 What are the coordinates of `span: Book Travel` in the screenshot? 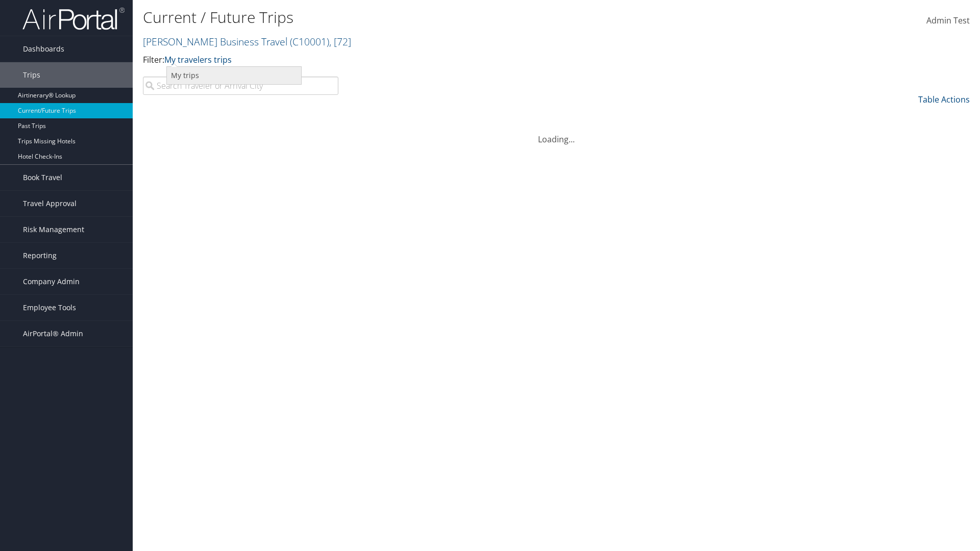 It's located at (42, 177).